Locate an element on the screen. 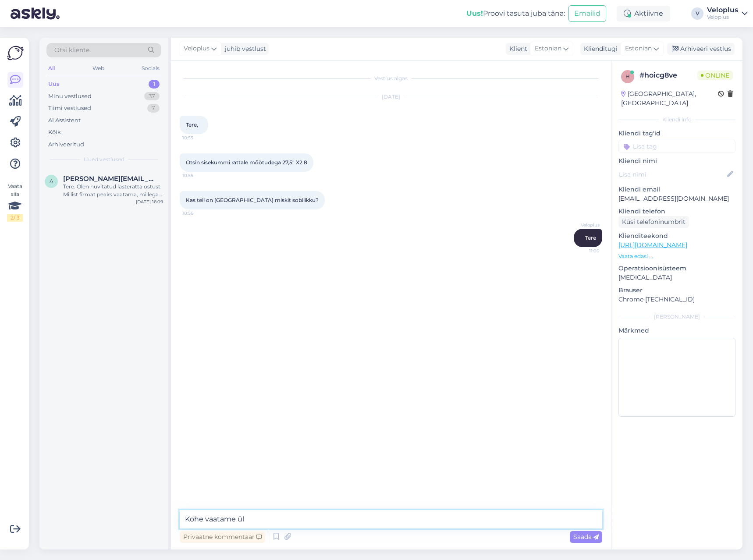  div: Küsi telefoninumbrit is located at coordinates (654, 222).